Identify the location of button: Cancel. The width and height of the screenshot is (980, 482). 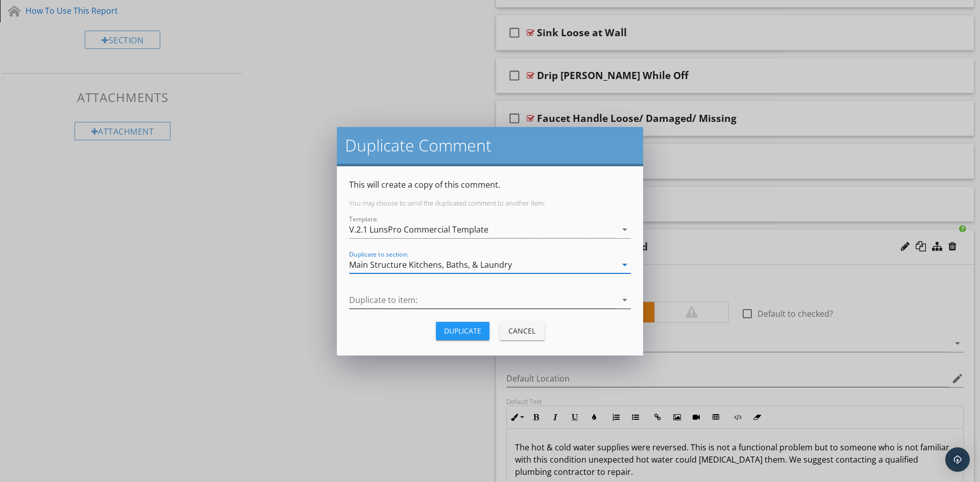
(522, 331).